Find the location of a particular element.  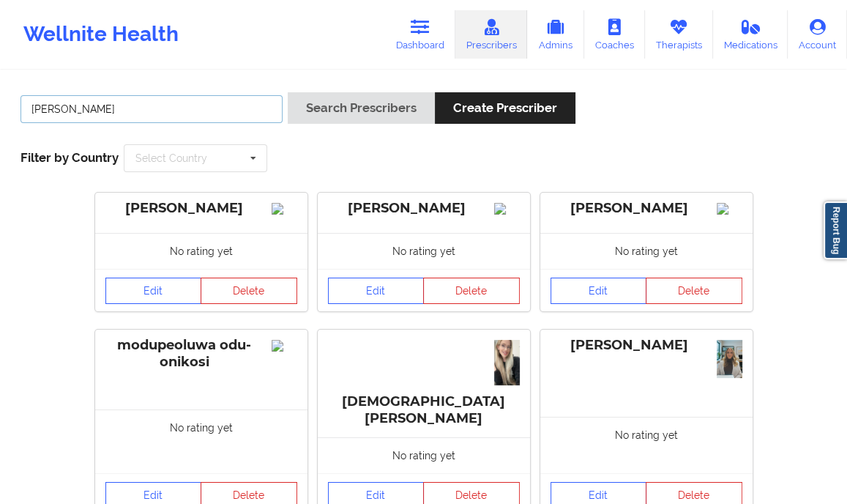

input: Search Keywords is located at coordinates (152, 109).